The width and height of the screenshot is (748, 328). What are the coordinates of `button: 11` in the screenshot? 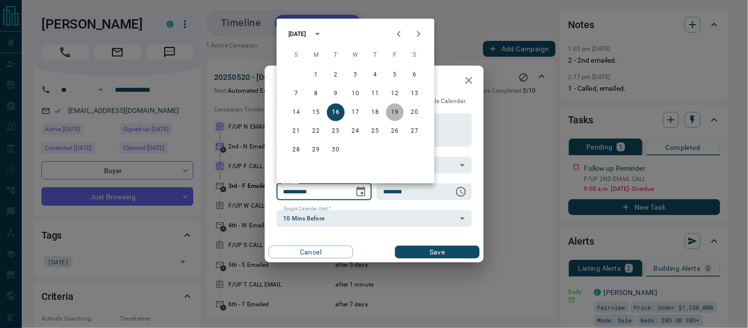 It's located at (375, 94).